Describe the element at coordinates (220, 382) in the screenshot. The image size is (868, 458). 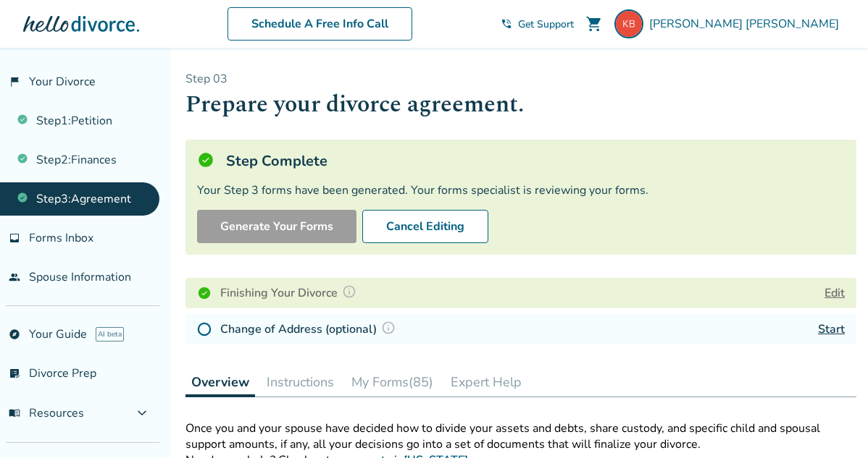
I see `button: Overview` at that location.